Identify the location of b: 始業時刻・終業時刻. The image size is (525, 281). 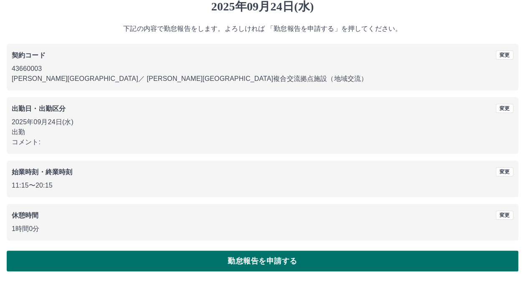
(42, 172).